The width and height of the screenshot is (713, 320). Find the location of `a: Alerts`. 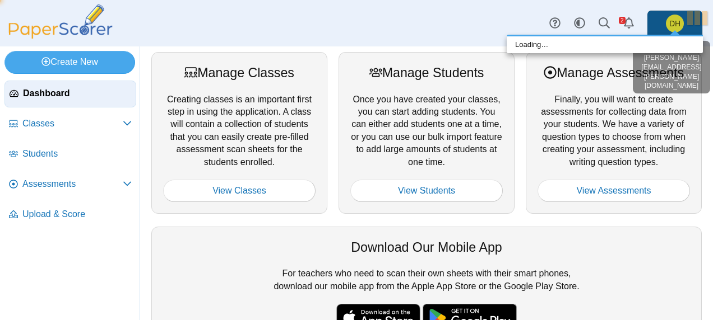

a: Alerts is located at coordinates (629, 24).